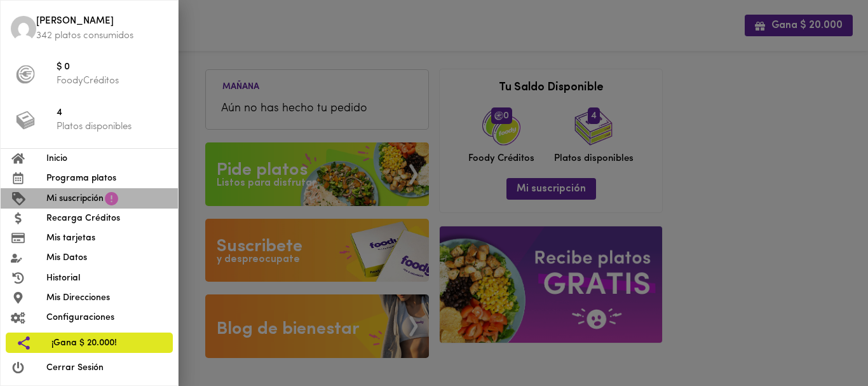  Describe the element at coordinates (107, 297) in the screenshot. I see `span: Mis Direcciones` at that location.